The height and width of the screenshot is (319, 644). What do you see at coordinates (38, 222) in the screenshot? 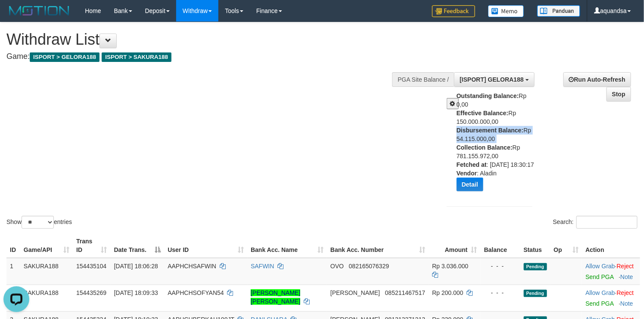
I see `select: Showentries` at bounding box center [38, 222].